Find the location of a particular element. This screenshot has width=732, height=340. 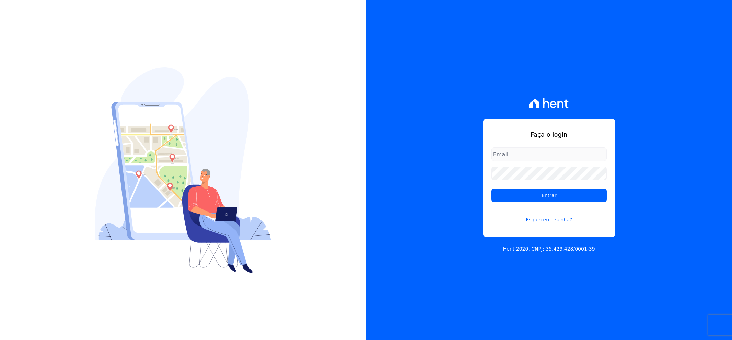

input: Entrar is located at coordinates (549, 196).